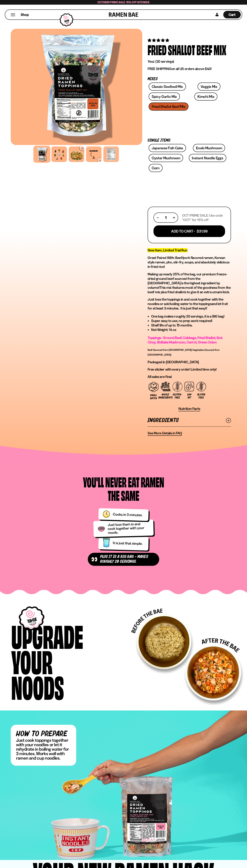 Image resolution: width=247 pixels, height=868 pixels. I want to click on a: Shop, so click(24, 15).